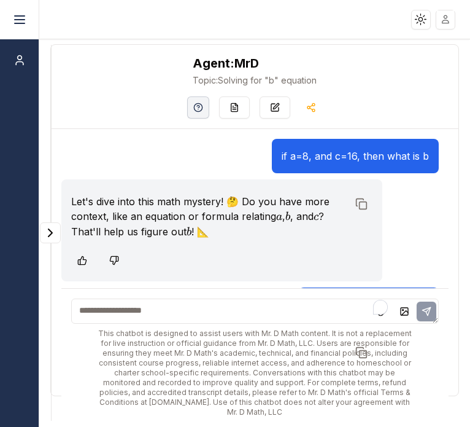 The image size is (470, 427). Describe the element at coordinates (198, 107) in the screenshot. I see `button: Help Videos` at that location.